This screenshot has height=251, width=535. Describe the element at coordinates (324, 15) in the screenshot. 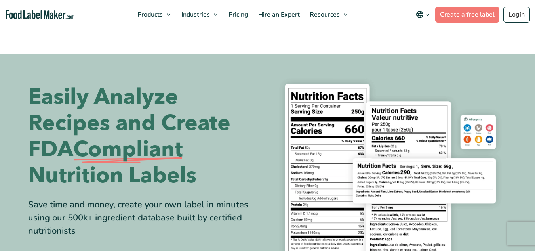

I see `span: Resources` at that location.